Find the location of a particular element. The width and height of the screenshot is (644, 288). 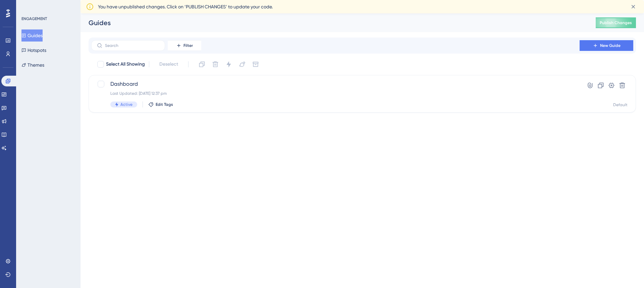

button: Hotspots is located at coordinates (34, 50).